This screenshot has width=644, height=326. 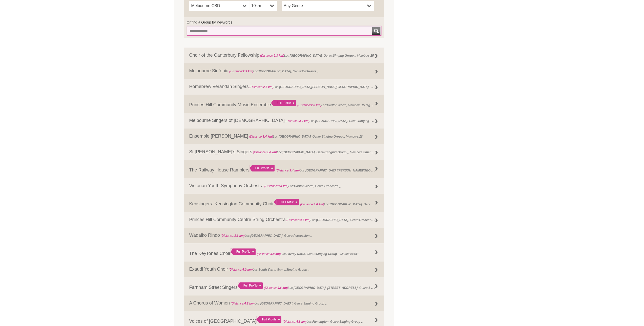 What do you see at coordinates (304, 121) in the screenshot?
I see `strong: 3.0 km` at bounding box center [304, 121].